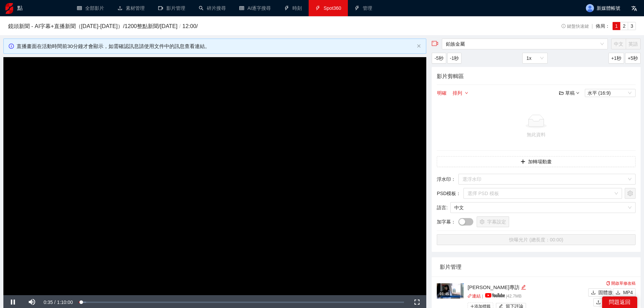 This screenshot has width=644, height=308. I want to click on span: 關聯, so click(469, 296).